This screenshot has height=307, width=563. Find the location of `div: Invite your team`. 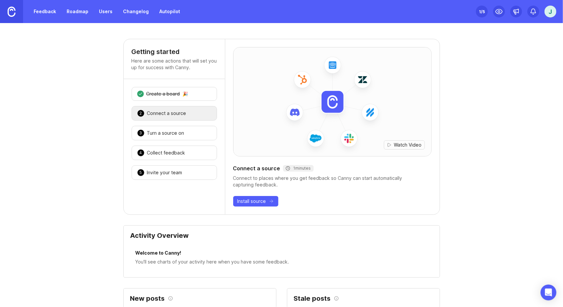

div: Invite your team is located at coordinates (165, 173).